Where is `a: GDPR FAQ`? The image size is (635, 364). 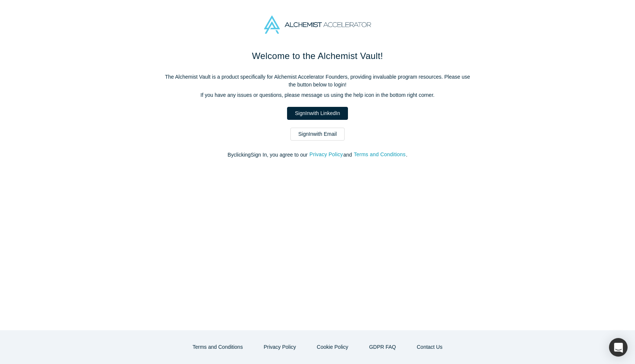
a: GDPR FAQ is located at coordinates (382, 347).